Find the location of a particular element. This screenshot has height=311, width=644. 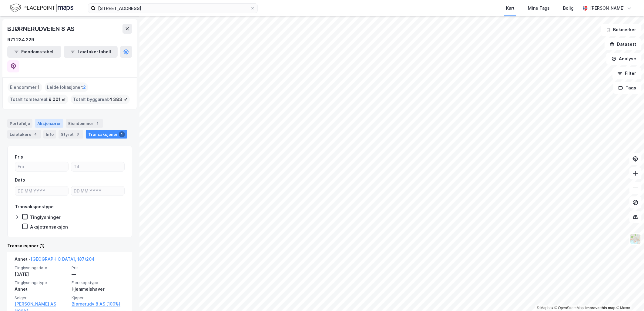

a: Improve this map is located at coordinates (600, 308).